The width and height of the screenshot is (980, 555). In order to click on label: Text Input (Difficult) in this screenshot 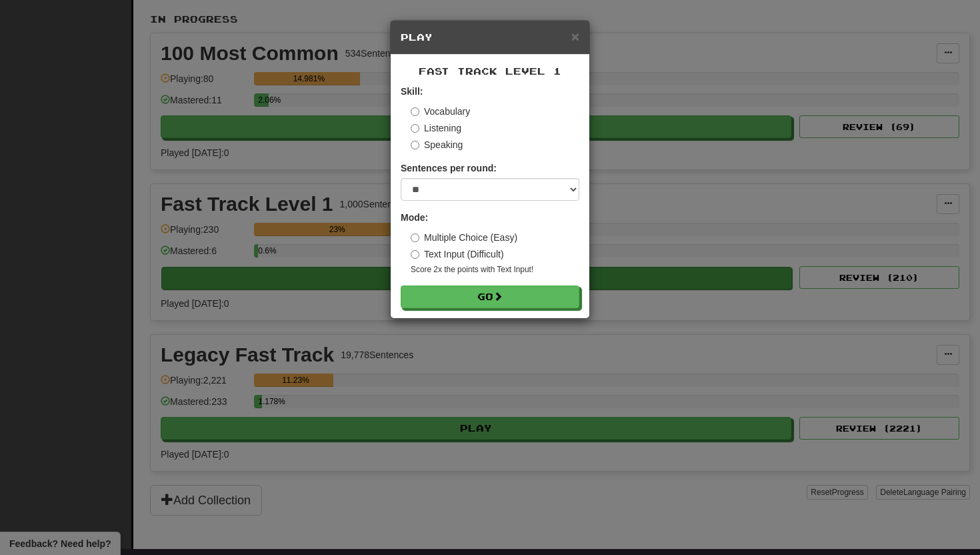, I will do `click(457, 254)`.